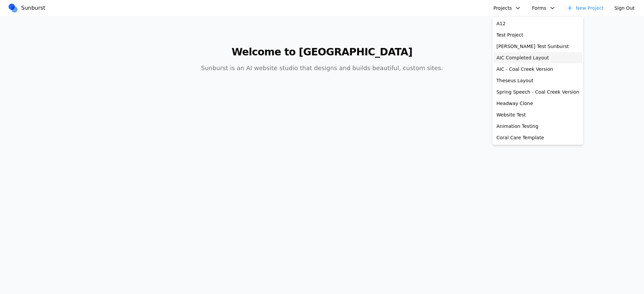 Image resolution: width=644 pixels, height=294 pixels. What do you see at coordinates (625, 8) in the screenshot?
I see `button: Sign Out` at bounding box center [625, 8].